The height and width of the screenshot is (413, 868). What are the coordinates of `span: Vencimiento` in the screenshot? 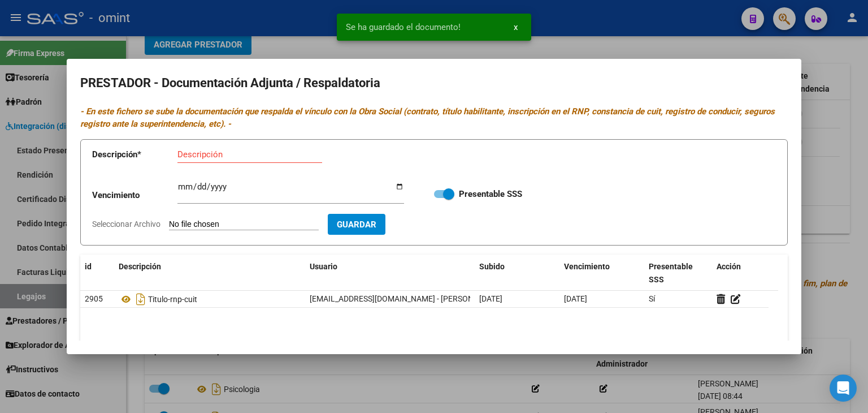 It's located at (586, 266).